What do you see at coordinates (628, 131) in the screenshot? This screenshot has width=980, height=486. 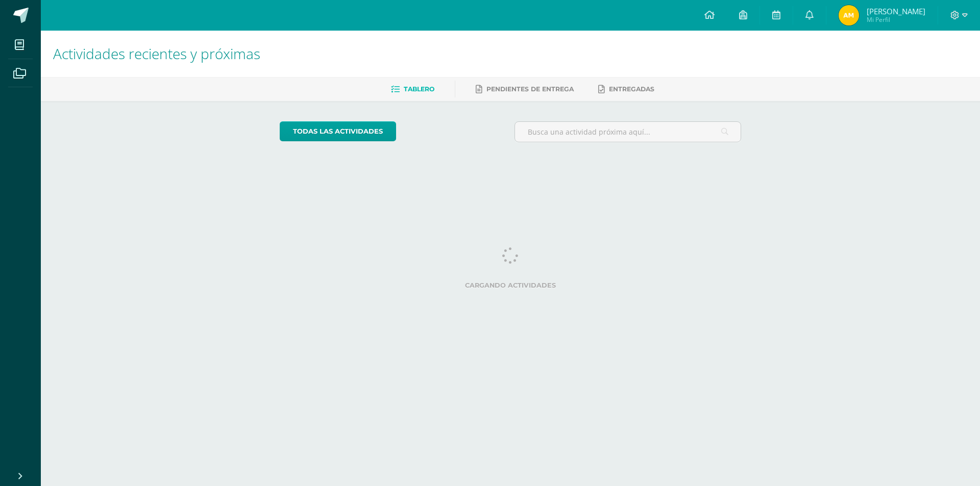 I see `input: Busca una actividad próxima aquí...` at bounding box center [628, 131].